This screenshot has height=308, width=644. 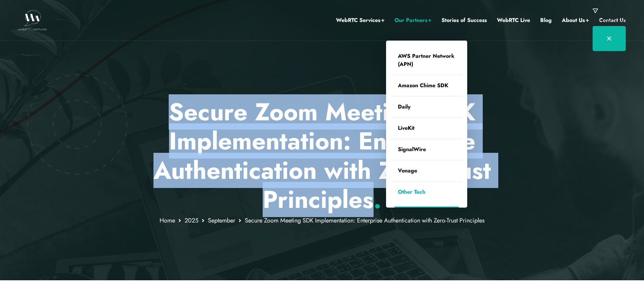 I want to click on a: Daily, so click(x=427, y=107).